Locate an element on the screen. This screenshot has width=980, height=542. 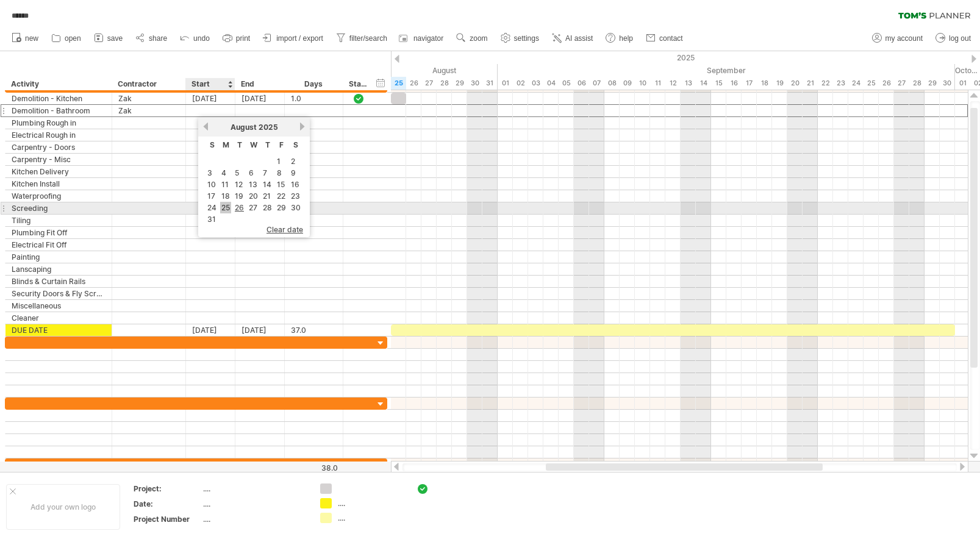
div: Friday, 29 August 2025 is located at coordinates (459, 83).